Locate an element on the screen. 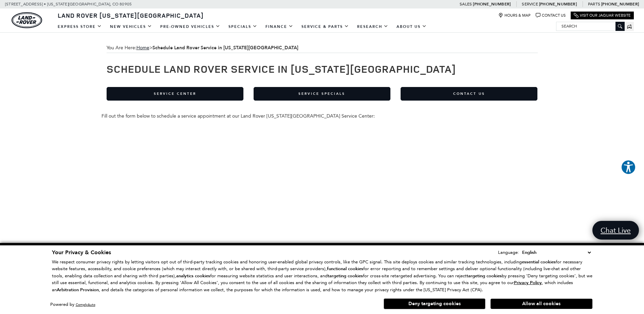 Image resolution: width=644 pixels, height=314 pixels. a: Home is located at coordinates (143, 48).